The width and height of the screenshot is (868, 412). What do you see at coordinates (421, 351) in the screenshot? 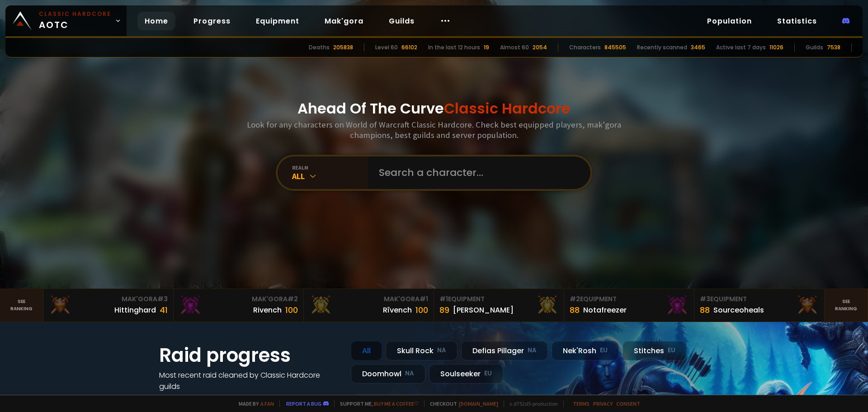
I see `div: Skull Rock` at bounding box center [421, 351].